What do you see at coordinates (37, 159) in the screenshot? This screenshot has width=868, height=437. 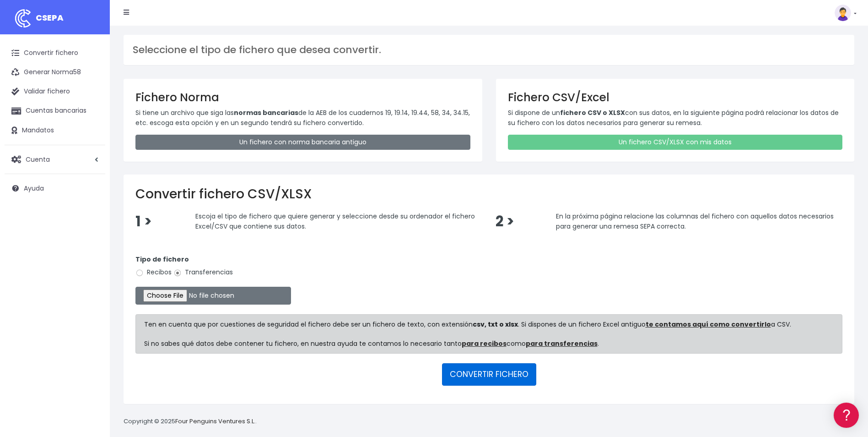 I see `span: Cuenta` at bounding box center [37, 159].